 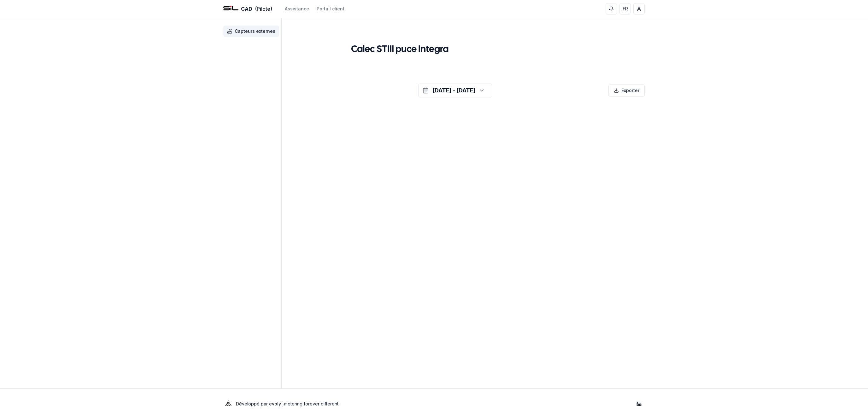 What do you see at coordinates (231, 9) in the screenshot?
I see `img: SIL - CAD Logo` at bounding box center [231, 9].